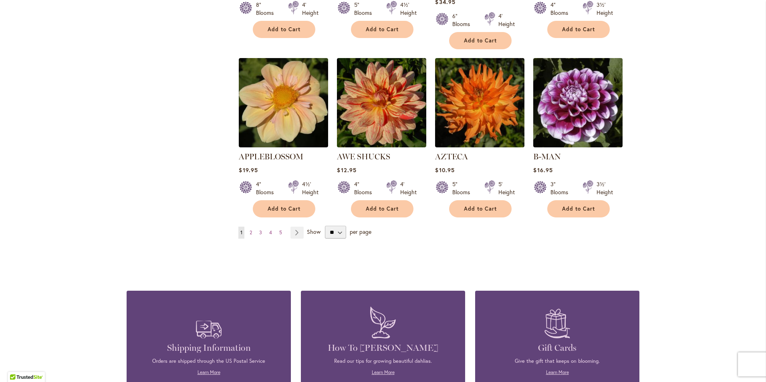  I want to click on p: Give the gift that keeps on blooming., so click(557, 361).